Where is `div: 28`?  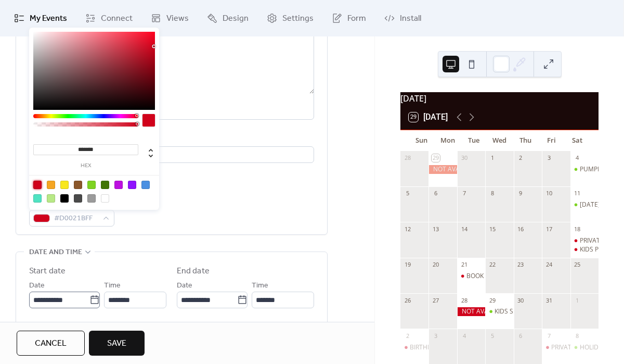 div: 28 is located at coordinates (464, 300).